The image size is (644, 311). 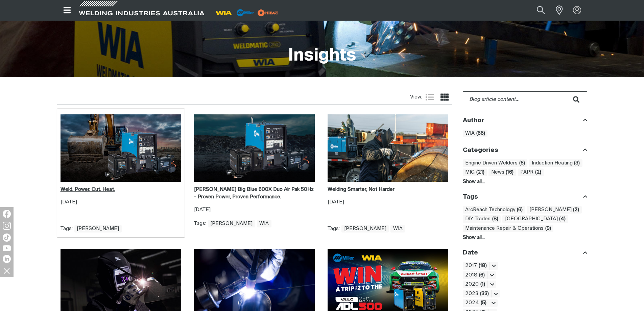 I want to click on strong: Welding Smarter, Not Harder, so click(x=361, y=189).